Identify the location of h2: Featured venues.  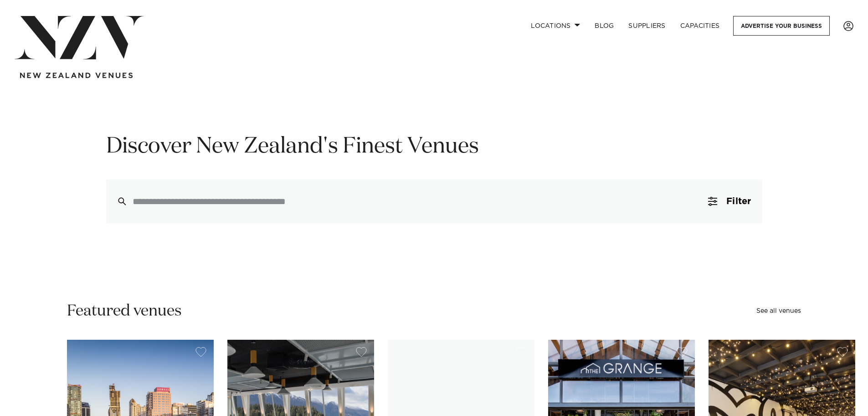
(124, 311).